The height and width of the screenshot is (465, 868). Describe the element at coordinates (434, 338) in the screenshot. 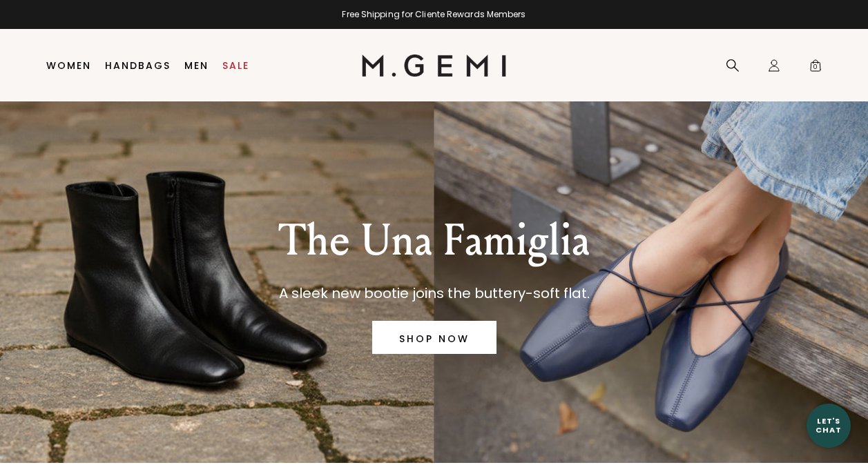

I see `a: SHOP NOW` at that location.